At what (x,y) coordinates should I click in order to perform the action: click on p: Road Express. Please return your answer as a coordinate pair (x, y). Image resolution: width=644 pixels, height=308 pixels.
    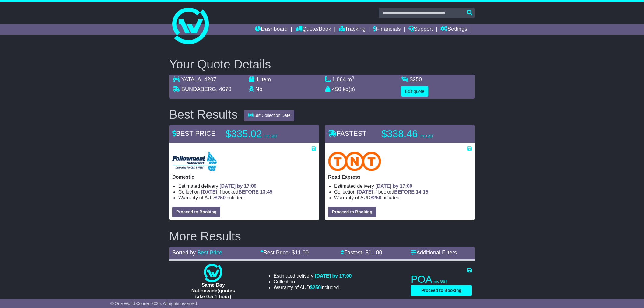
    Looking at the image, I should click on (400, 177).